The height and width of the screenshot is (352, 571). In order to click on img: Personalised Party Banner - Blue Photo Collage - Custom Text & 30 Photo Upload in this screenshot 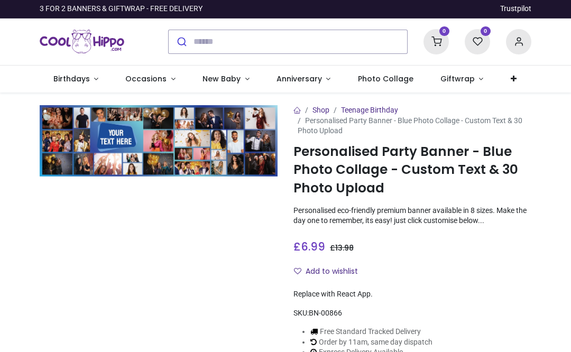, I will do `click(159, 141)`.